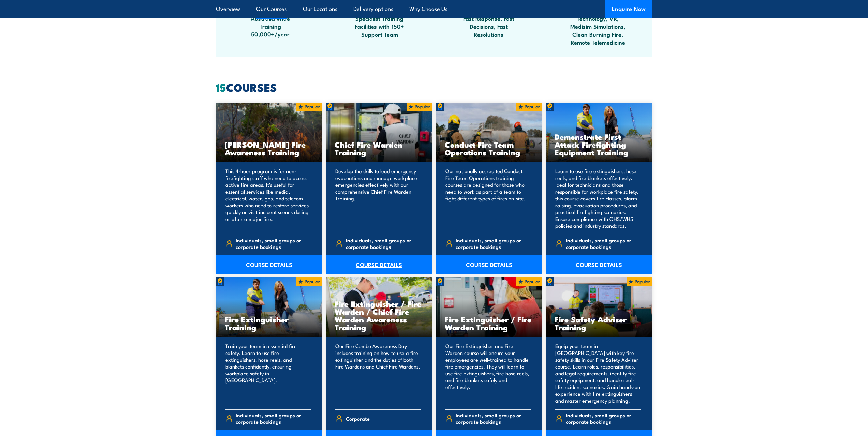 The image size is (868, 436). I want to click on h3: Conduct Fire Team Operations Training, so click(489, 148).